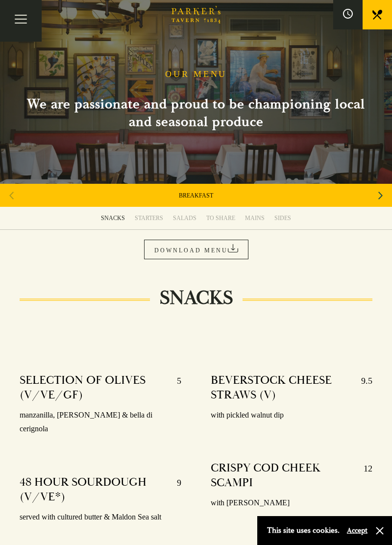  Describe the element at coordinates (291, 415) in the screenshot. I see `p: with pickled walnut dip` at that location.